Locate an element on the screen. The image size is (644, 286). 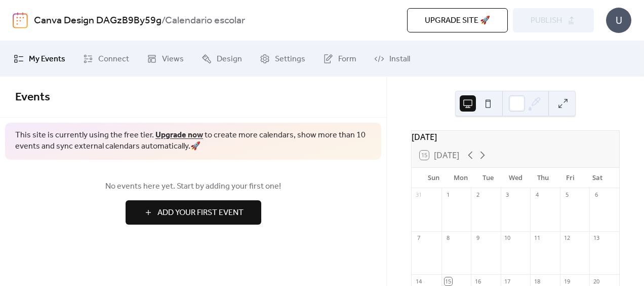
div: 14 is located at coordinates (418, 281).